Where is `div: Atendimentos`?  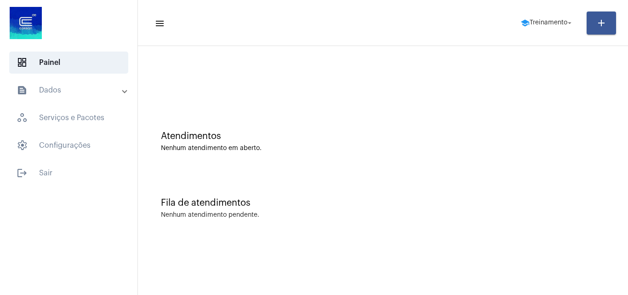
div: Atendimentos is located at coordinates (383, 136).